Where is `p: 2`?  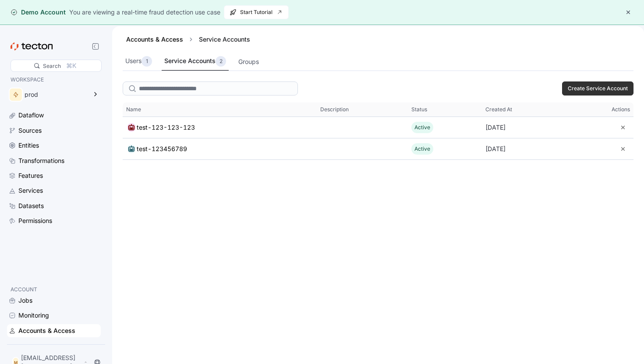 p: 2 is located at coordinates (220, 61).